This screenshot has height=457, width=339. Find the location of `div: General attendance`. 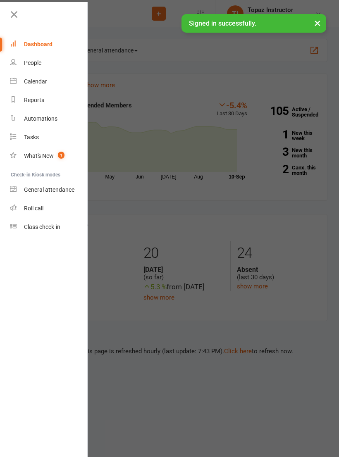

div: General attendance is located at coordinates (49, 190).